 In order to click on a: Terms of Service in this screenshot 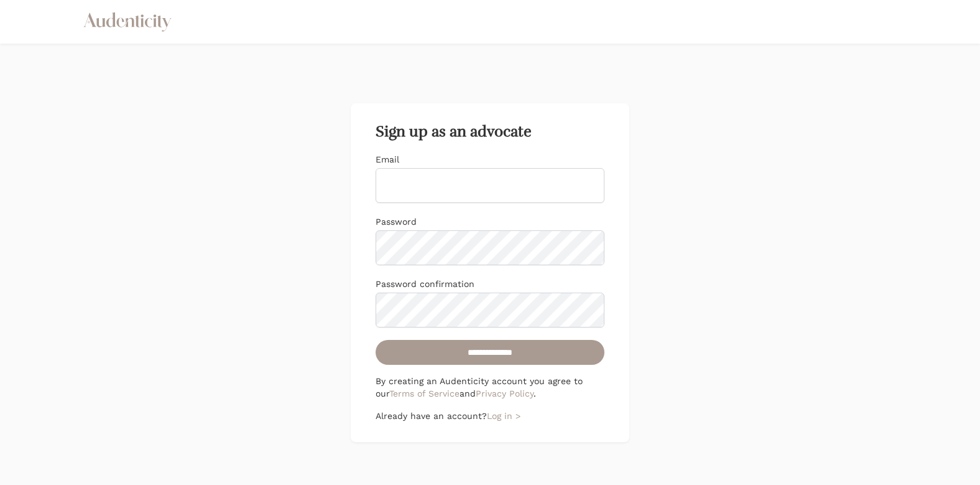, I will do `click(424, 393)`.